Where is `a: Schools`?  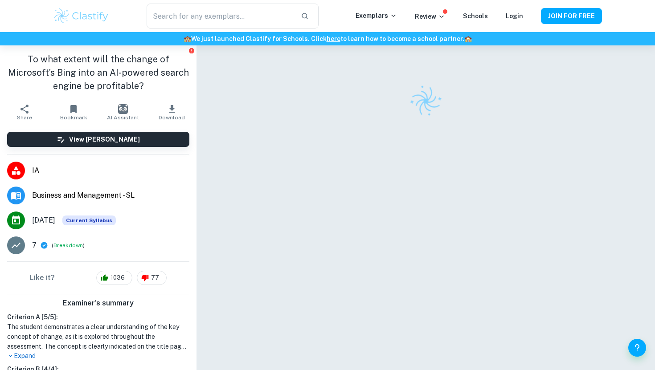 a: Schools is located at coordinates (475, 16).